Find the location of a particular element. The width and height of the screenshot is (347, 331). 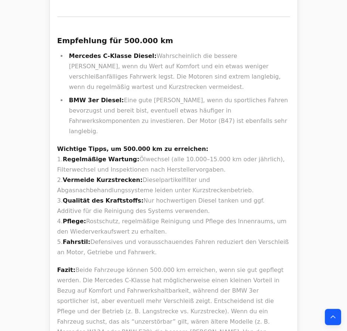

strong: Qualität des Kraftstoffs: is located at coordinates (103, 201).